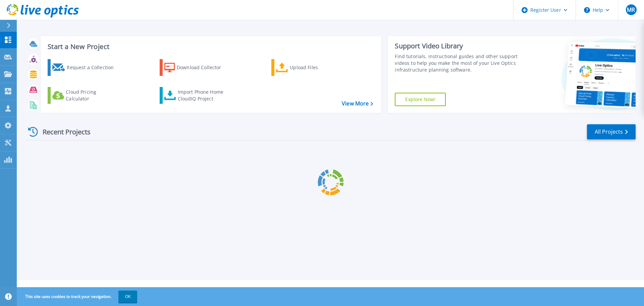  Describe the element at coordinates (94, 67) in the screenshot. I see `div: Request a Collection` at that location.